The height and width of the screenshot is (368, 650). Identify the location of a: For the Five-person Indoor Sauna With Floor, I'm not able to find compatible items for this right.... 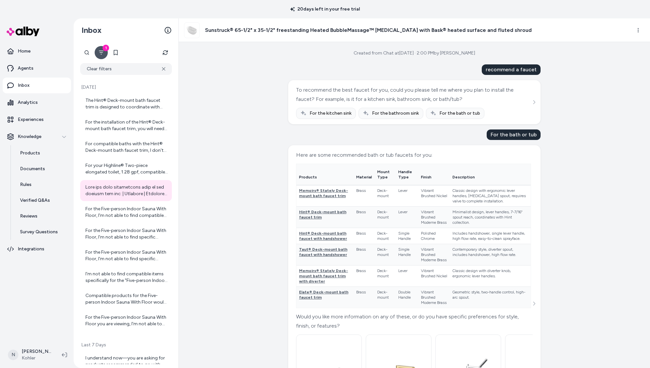
(126, 212).